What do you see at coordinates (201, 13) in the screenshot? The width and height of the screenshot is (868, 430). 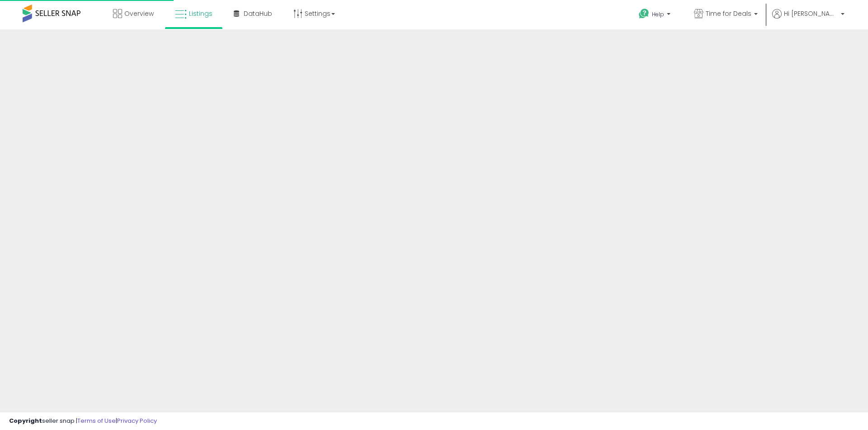 I see `span: Listings` at bounding box center [201, 13].